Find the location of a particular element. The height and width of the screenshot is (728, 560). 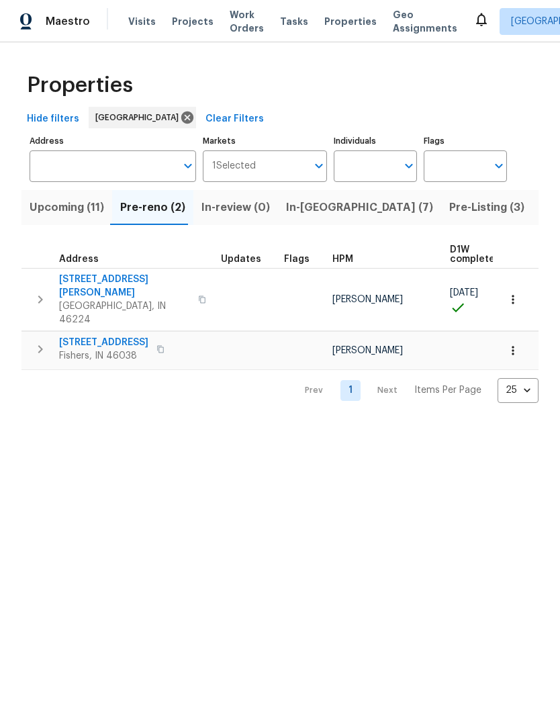

label: Individuals is located at coordinates (376, 141).